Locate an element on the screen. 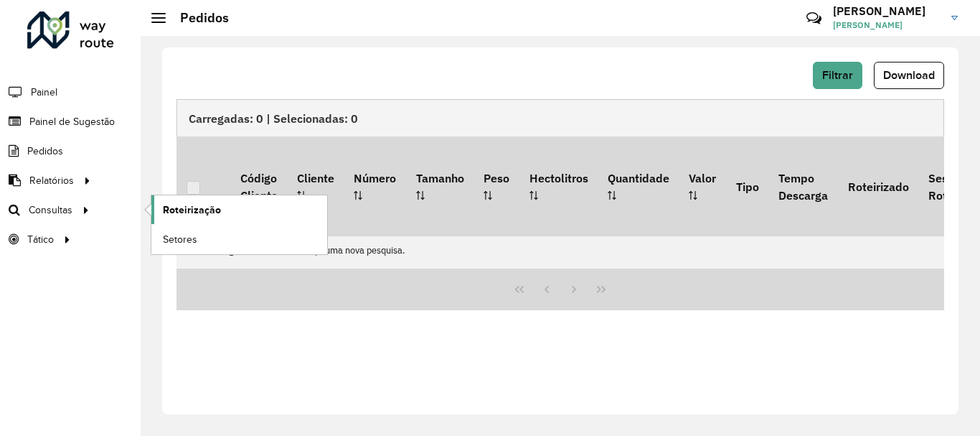  th: Código Cliente is located at coordinates (258, 186).